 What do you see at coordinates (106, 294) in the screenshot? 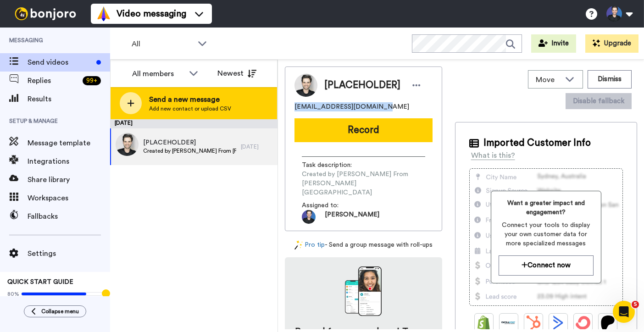
I see `div: Tooltip anchor` at bounding box center [106, 294].